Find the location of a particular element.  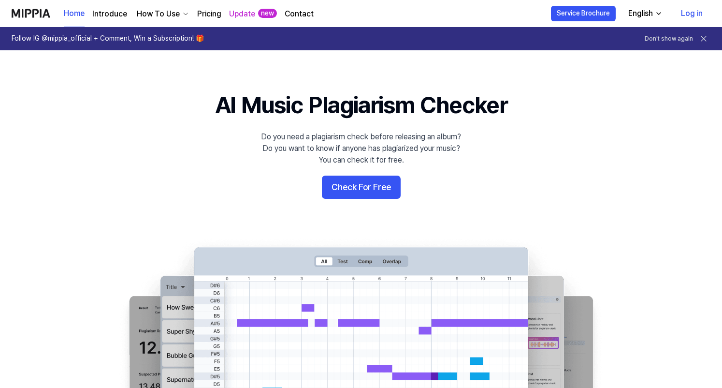

a: Introduce is located at coordinates (110, 14).